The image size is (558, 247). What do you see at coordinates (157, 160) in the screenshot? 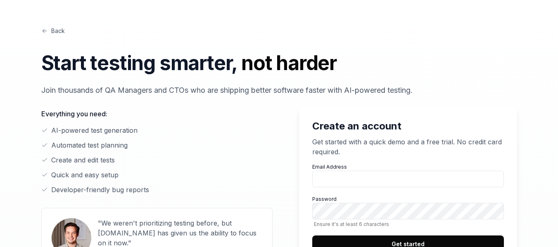
I see `li: Create and edit tests` at bounding box center [157, 160].